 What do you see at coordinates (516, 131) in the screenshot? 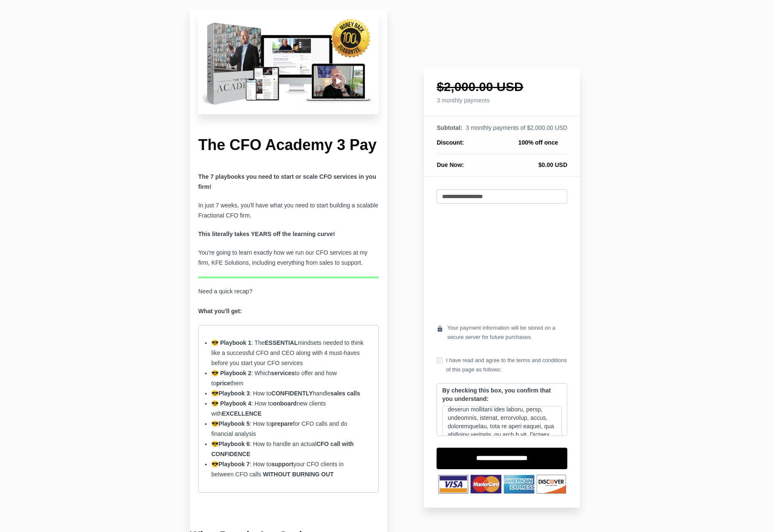
I see `td: 3 monthly payments of $2,000.00 USD` at bounding box center [516, 131].